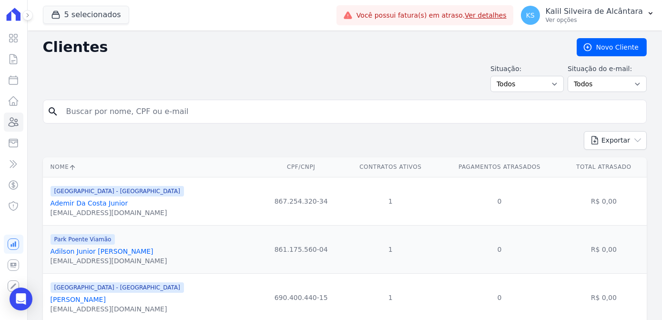  I want to click on label: Situação do e-mail:, so click(607, 69).